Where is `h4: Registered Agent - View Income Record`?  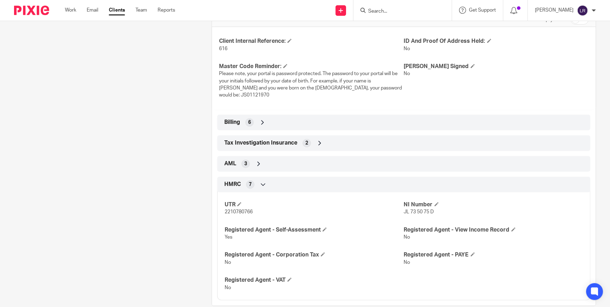
h4: Registered Agent - View Income Record is located at coordinates (494, 230).